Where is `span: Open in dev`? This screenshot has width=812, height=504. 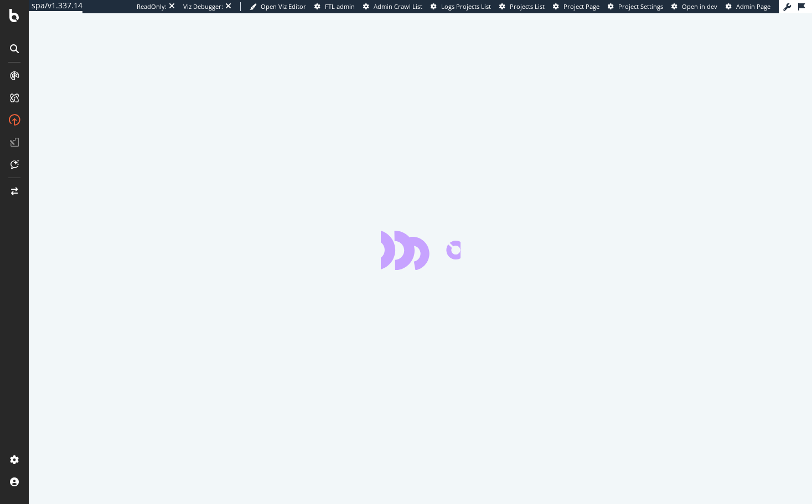
span: Open in dev is located at coordinates (700, 6).